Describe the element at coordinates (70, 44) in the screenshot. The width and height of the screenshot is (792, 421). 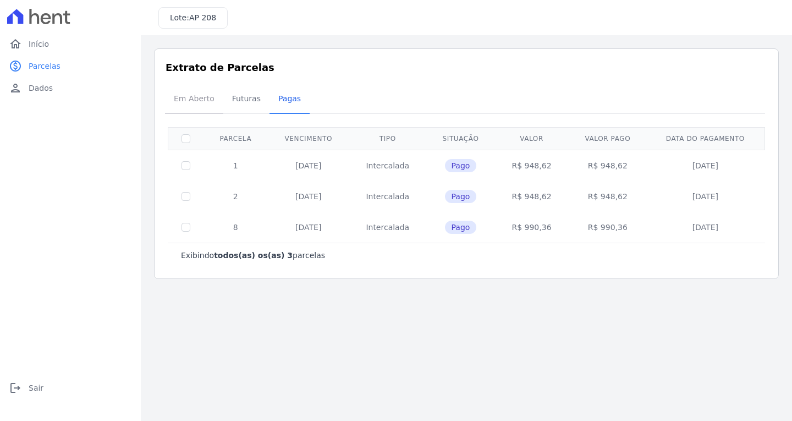
I see `a: homeInício` at that location.